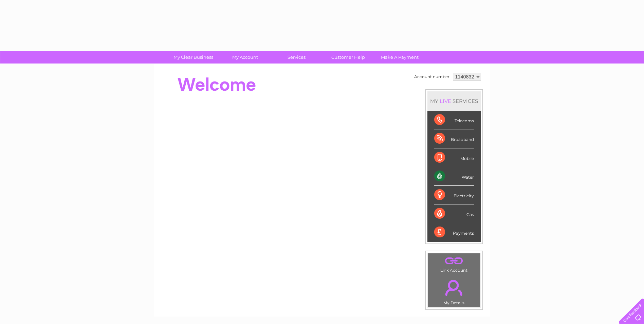  Describe the element at coordinates (193, 57) in the screenshot. I see `a: My Clear Business` at that location.